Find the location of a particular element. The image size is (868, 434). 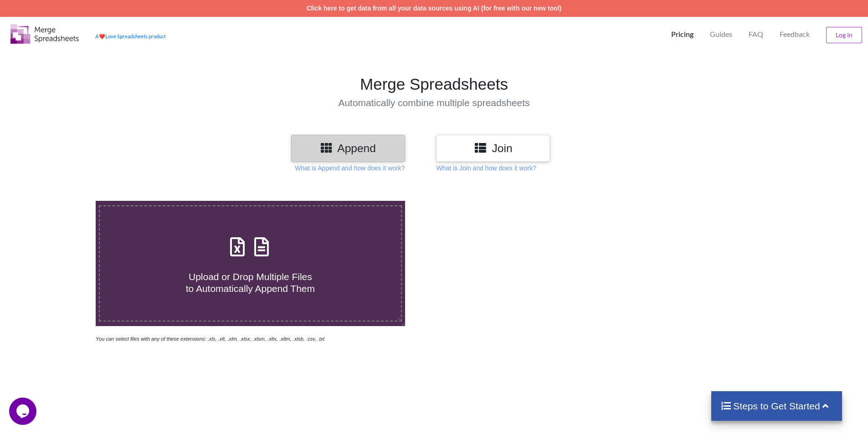

i: You can select files with any of these extensions: .xls, .xlt, .xlm, .xlsx, .xlsm, .xltx, .xltm, ... is located at coordinates (210, 339).